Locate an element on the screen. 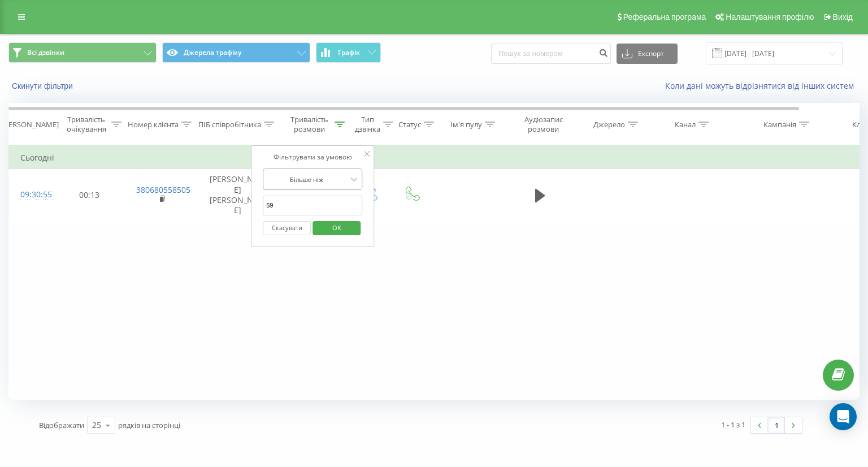 This screenshot has width=868, height=467. div: Номер клієнта is located at coordinates (154, 124).